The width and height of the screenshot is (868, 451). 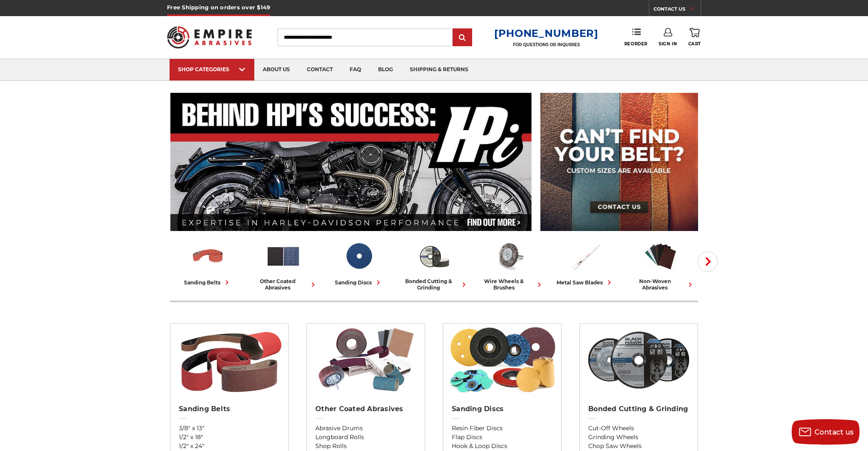 What do you see at coordinates (359, 282) in the screenshot?
I see `div: sanding discs` at bounding box center [359, 282].